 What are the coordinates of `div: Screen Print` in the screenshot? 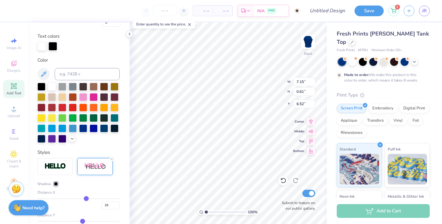 It's located at (351, 109).